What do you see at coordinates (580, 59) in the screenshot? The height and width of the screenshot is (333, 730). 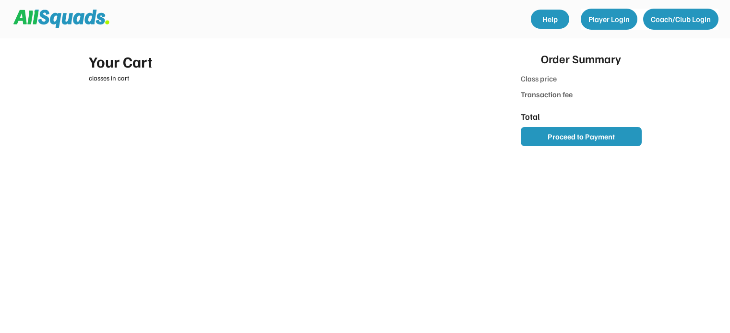 I see `div: Order Summary` at bounding box center [580, 59].